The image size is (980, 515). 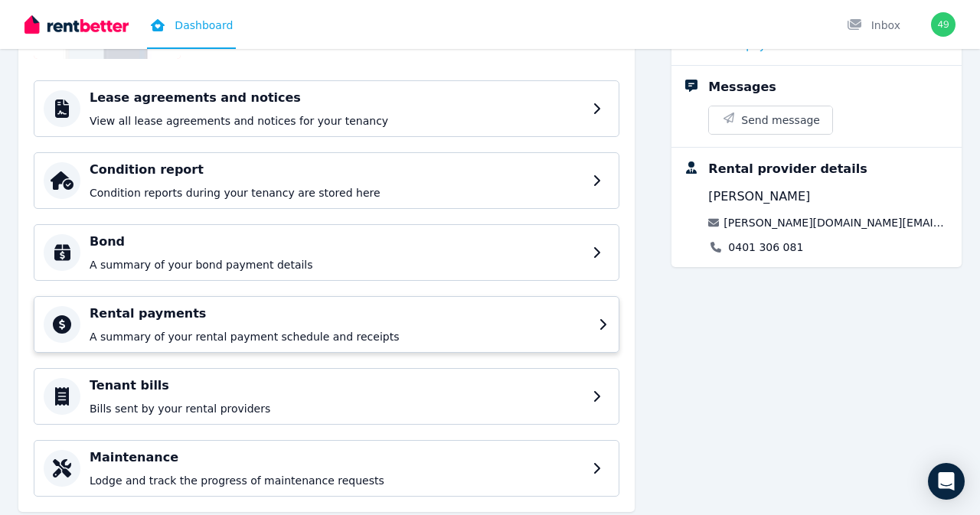 What do you see at coordinates (770, 120) in the screenshot?
I see `button: Send message` at bounding box center [770, 120].